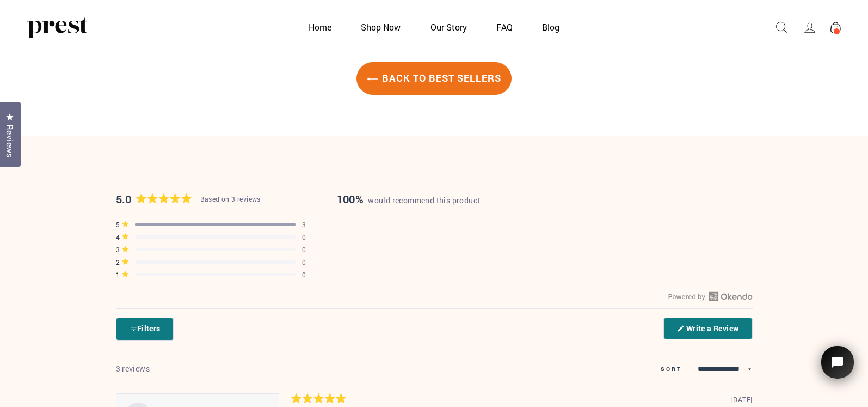 This screenshot has height=407, width=868. What do you see at coordinates (434, 78) in the screenshot?
I see `a: Back to Best Sellers` at bounding box center [434, 78].